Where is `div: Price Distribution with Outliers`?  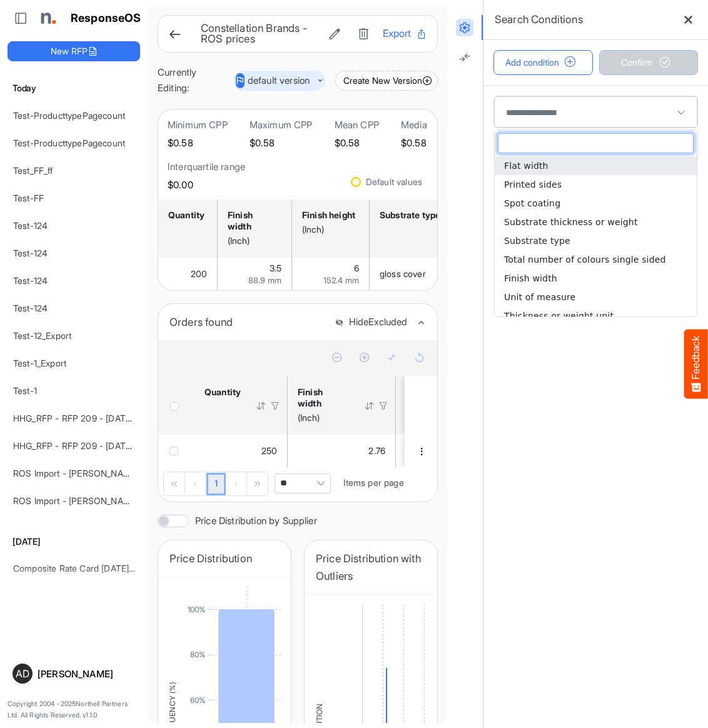
div: Price Distribution with Outliers is located at coordinates (370, 567).